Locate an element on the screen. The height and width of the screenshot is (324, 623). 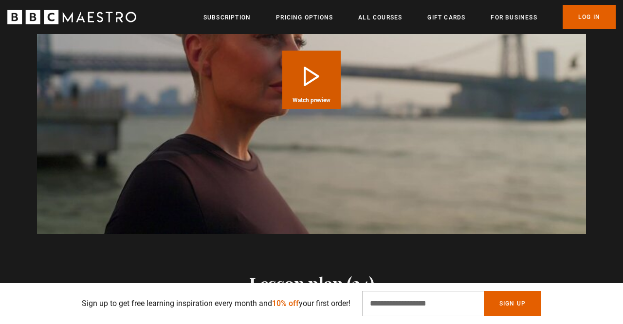
h2: Lesson plan (24) is located at coordinates (311, 283).